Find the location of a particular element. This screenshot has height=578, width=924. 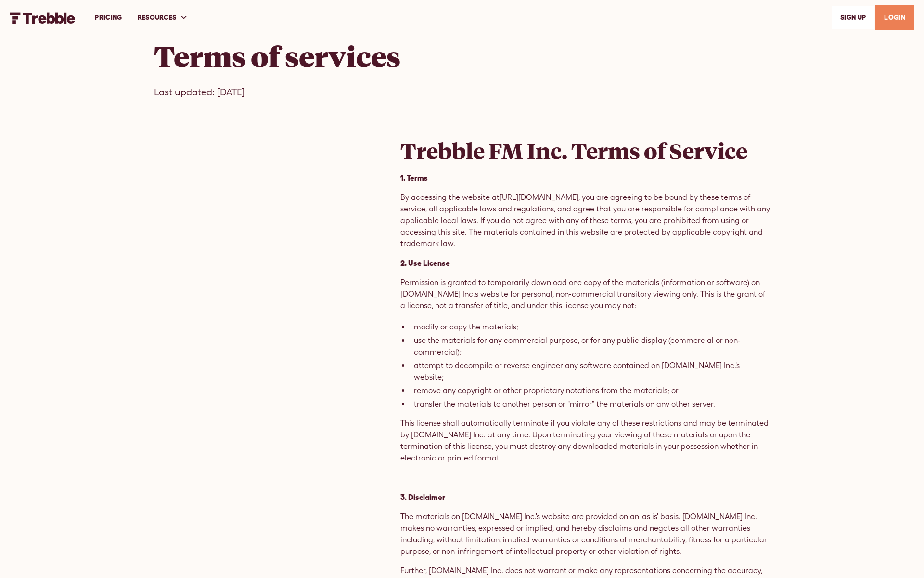

strong: Trebble FM Inc. Terms of Service is located at coordinates (574, 151).